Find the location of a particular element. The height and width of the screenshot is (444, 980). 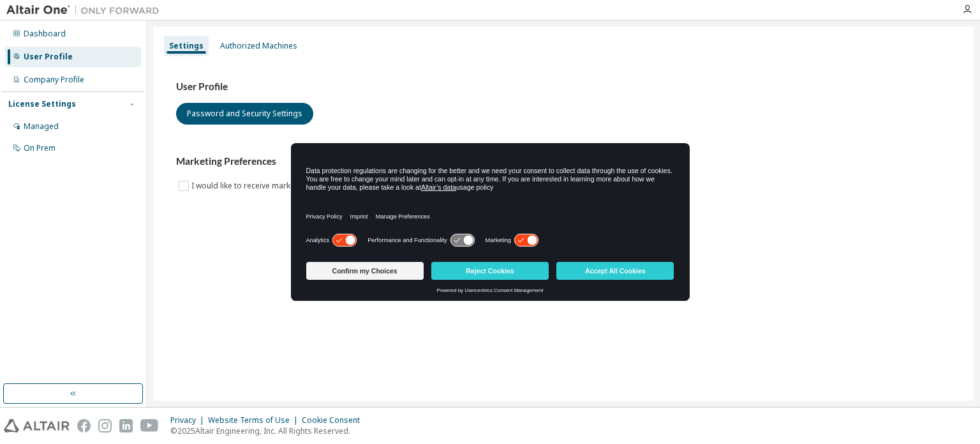

label: I would like to receive marketing emails from Altair is located at coordinates (285, 186).